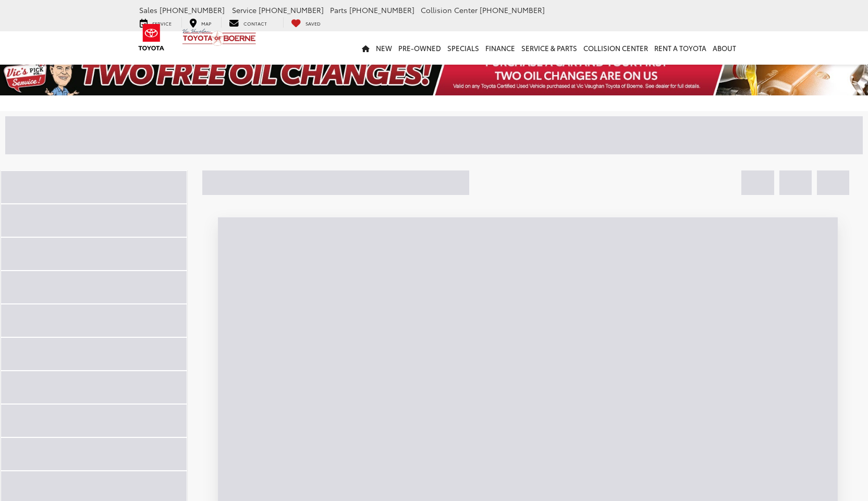 This screenshot has height=501, width=868. What do you see at coordinates (219, 37) in the screenshot?
I see `img: Vic Vaughan Toyota of Boerne` at bounding box center [219, 37].